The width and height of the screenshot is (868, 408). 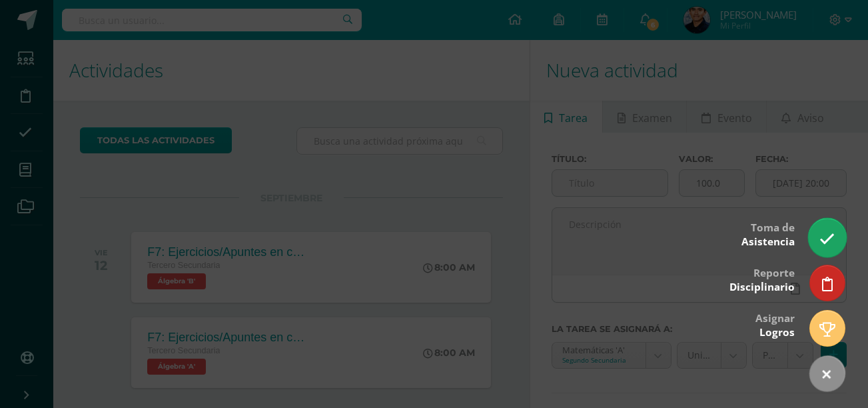 I want to click on span: Asistencia, so click(x=768, y=241).